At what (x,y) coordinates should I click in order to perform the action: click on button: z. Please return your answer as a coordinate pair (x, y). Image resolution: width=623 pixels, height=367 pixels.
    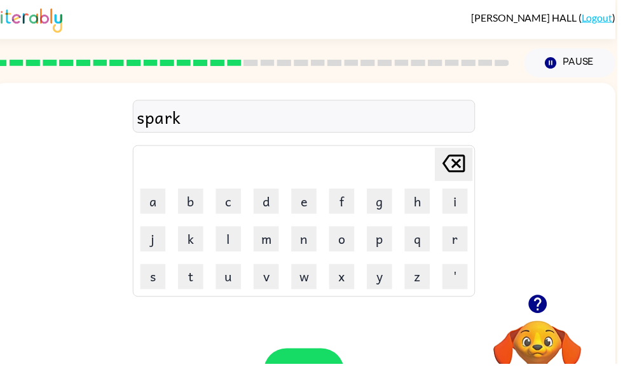
    Looking at the image, I should click on (421, 280).